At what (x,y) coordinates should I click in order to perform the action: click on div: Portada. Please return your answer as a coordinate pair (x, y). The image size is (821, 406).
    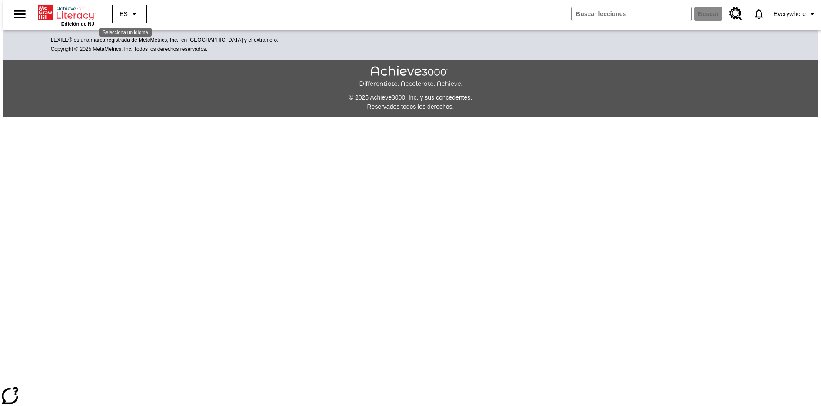
    Looking at the image, I should click on (66, 15).